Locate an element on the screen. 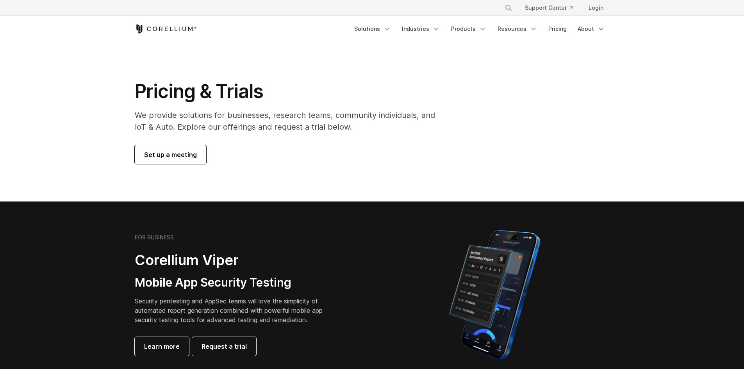  span: Set up a meeting is located at coordinates (170, 155).